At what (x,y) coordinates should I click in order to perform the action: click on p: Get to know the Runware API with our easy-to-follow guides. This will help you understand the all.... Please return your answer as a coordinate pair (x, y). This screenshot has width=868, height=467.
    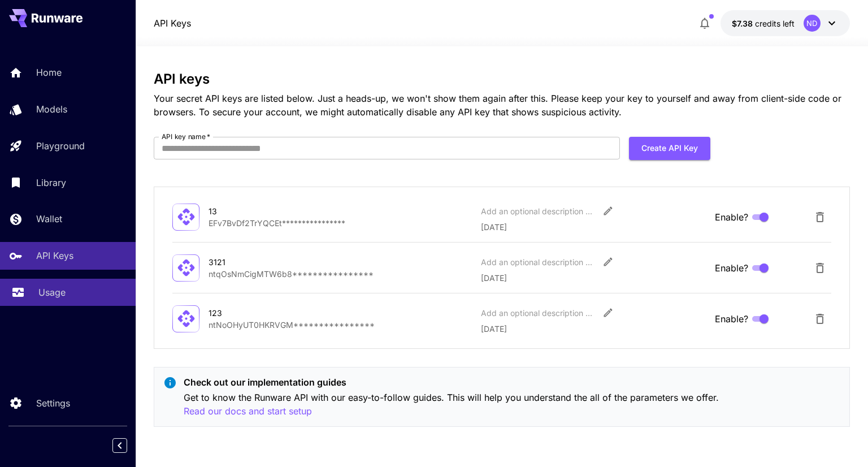
    Looking at the image, I should click on (512, 404).